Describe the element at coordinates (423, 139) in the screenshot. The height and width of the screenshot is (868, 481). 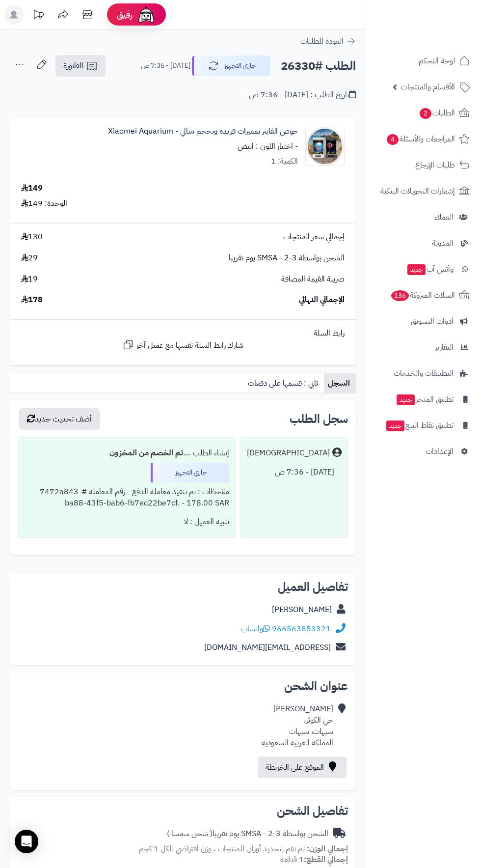
I see `a: المراجعات والأسئلة4` at that location.